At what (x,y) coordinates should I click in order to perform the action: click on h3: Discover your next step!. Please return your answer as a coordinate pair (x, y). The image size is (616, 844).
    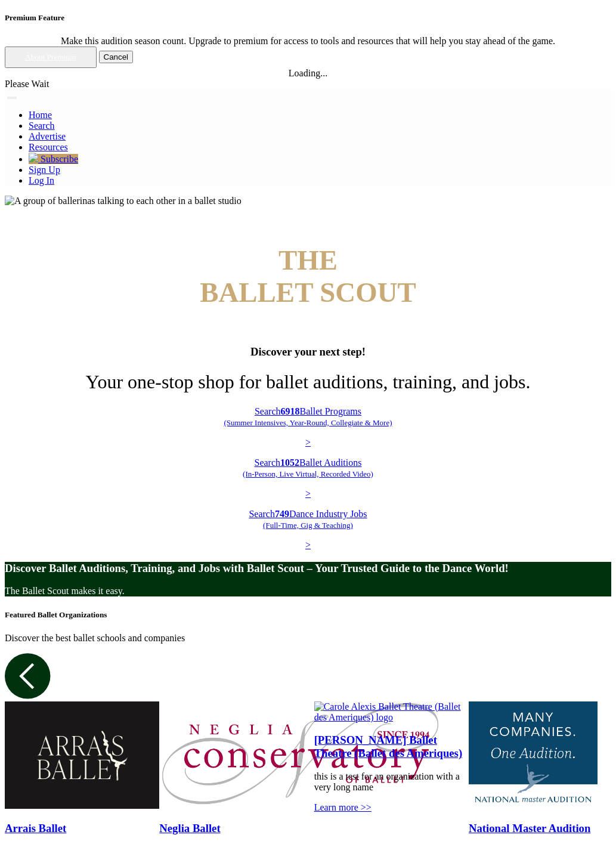
    Looking at the image, I should click on (307, 351).